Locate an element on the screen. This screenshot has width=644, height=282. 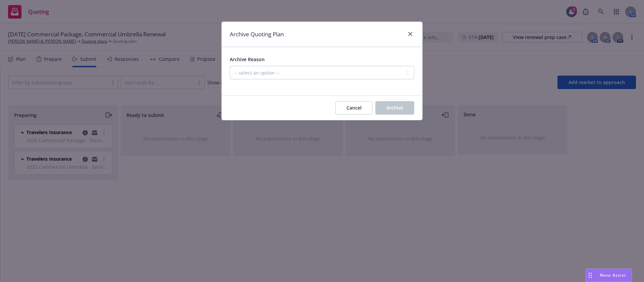
button: Nova Assist is located at coordinates (609, 275).